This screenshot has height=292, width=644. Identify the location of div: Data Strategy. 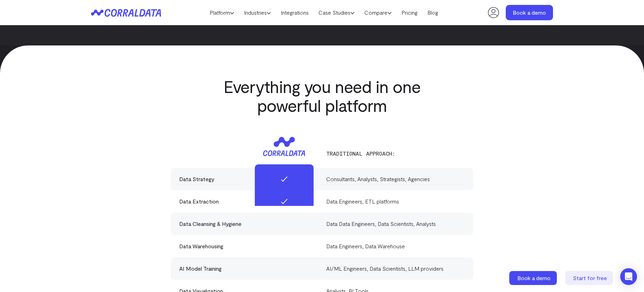
(249, 179).